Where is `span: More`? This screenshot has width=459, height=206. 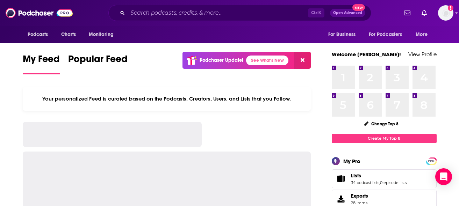
span: More is located at coordinates (422, 35).